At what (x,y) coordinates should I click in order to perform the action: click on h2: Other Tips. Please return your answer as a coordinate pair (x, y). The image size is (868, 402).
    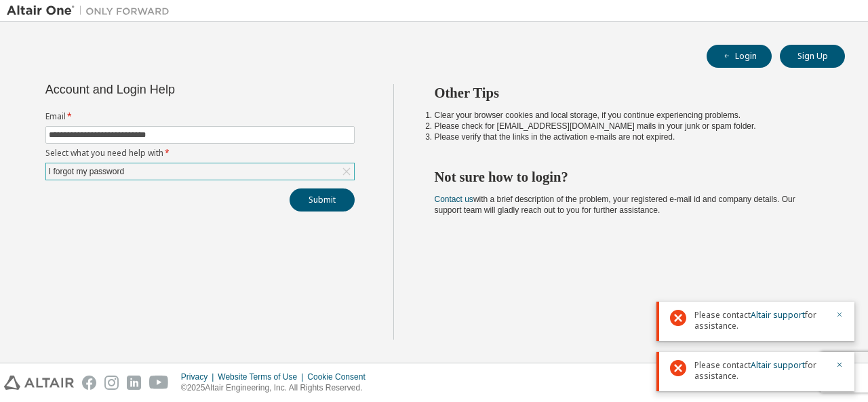
    Looking at the image, I should click on (628, 93).